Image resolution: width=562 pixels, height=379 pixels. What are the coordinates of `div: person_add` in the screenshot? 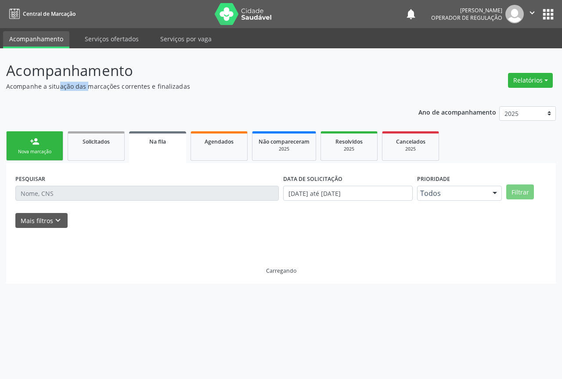 It's located at (35, 141).